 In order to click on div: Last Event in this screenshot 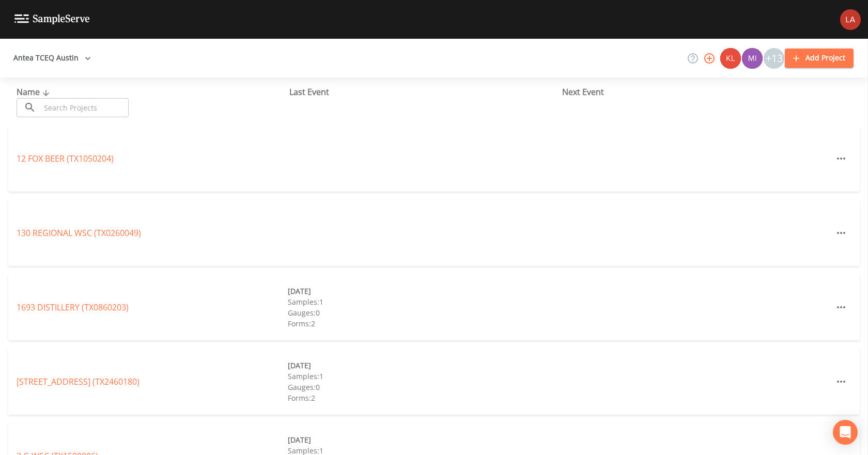, I will do `click(426, 92)`.